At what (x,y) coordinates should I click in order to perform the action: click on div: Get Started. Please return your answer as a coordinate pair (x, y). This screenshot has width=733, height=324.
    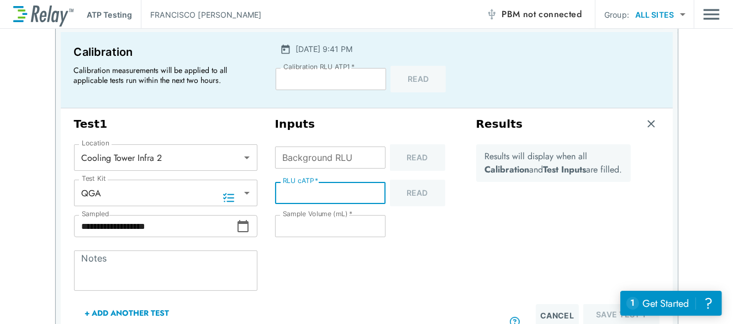
    Looking at the image, I should click on (45, 13).